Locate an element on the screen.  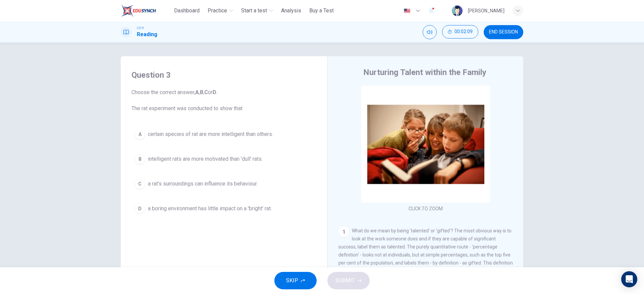
span: END SESSION is located at coordinates (504, 32).